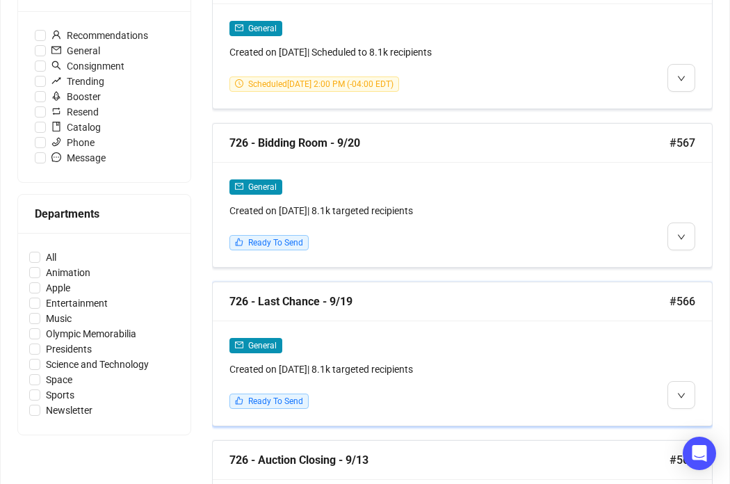 Image resolution: width=730 pixels, height=484 pixels. Describe the element at coordinates (56, 142) in the screenshot. I see `span: phone` at that location.